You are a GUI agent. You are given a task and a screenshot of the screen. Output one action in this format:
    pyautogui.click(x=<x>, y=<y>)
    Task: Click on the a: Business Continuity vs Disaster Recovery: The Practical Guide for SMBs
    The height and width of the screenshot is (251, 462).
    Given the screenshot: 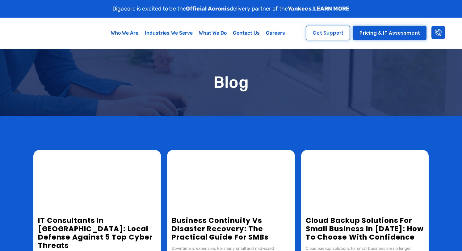 What is the action you would take?
    pyautogui.click(x=220, y=228)
    